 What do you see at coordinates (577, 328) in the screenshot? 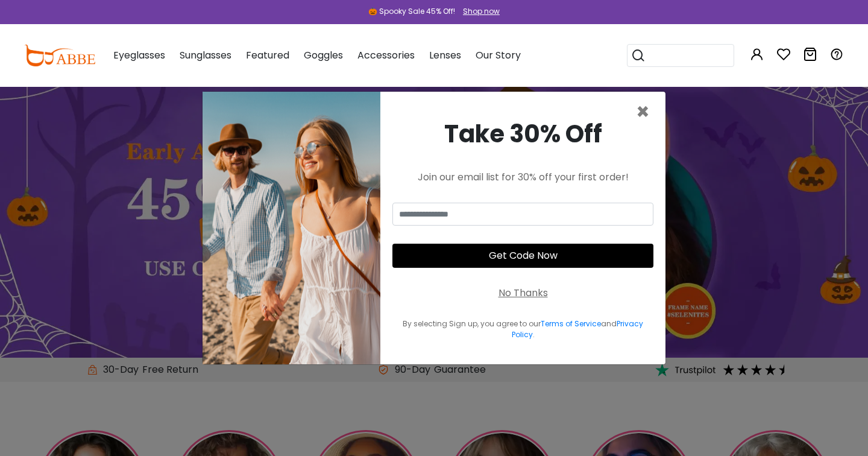
I see `a: Privacy Policy` at bounding box center [577, 328].